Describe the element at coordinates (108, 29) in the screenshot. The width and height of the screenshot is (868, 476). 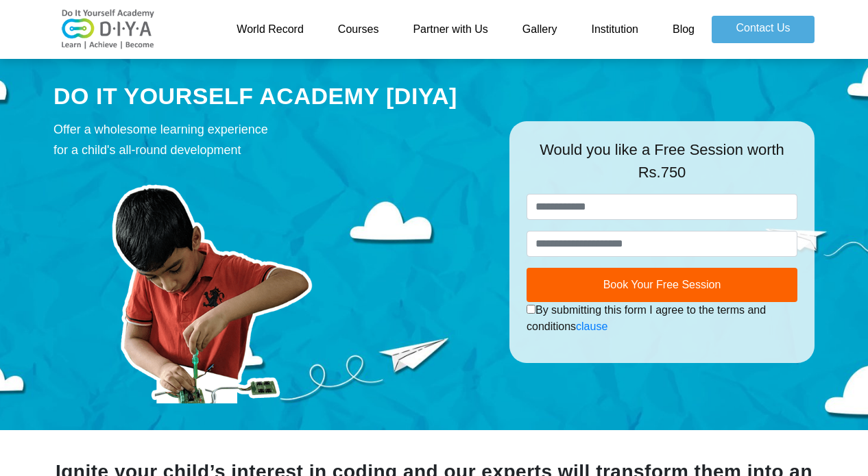
I see `img: logo-v2.png` at that location.